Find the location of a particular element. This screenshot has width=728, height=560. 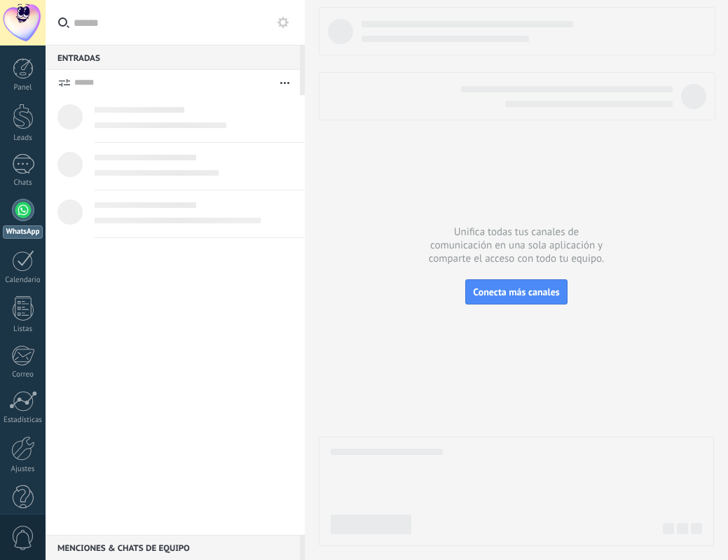

div: Ajustes is located at coordinates (23, 468).